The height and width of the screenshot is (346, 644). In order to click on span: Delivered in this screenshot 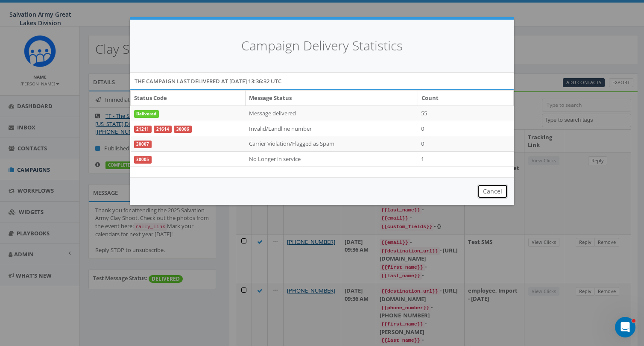, I will do `click(146, 114)`.